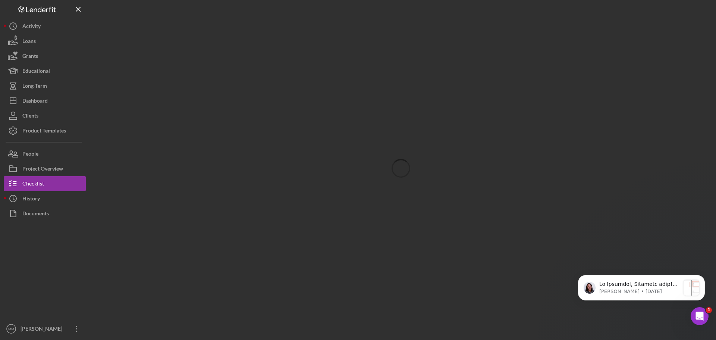  I want to click on button: People, so click(45, 154).